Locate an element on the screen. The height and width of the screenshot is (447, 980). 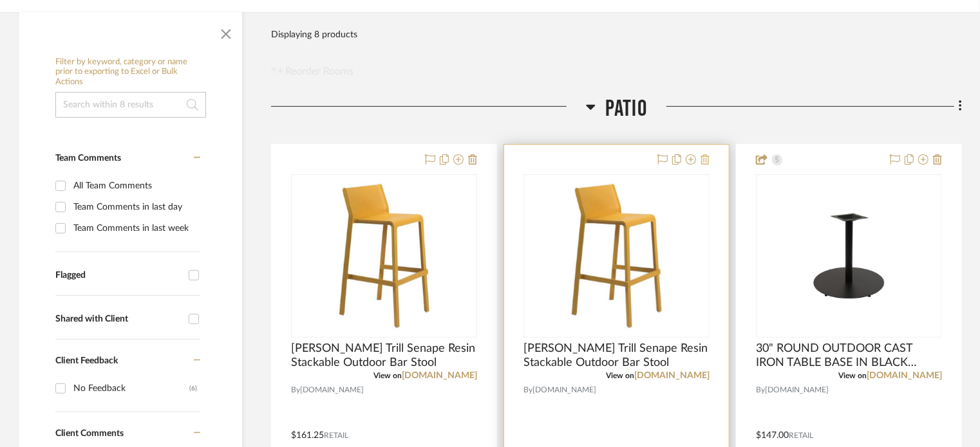
input: Search within 8 results is located at coordinates (130, 105).